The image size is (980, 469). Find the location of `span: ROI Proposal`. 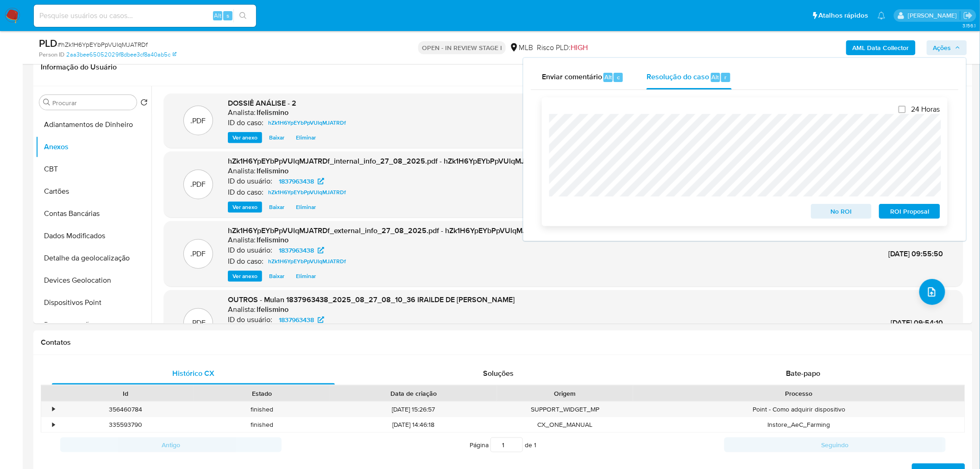

span: ROI Proposal is located at coordinates (909, 211).